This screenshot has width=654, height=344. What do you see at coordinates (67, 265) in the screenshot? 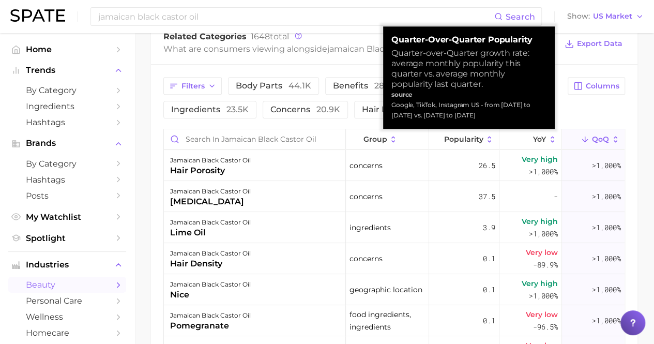
I see `span: Industries` at bounding box center [67, 265].